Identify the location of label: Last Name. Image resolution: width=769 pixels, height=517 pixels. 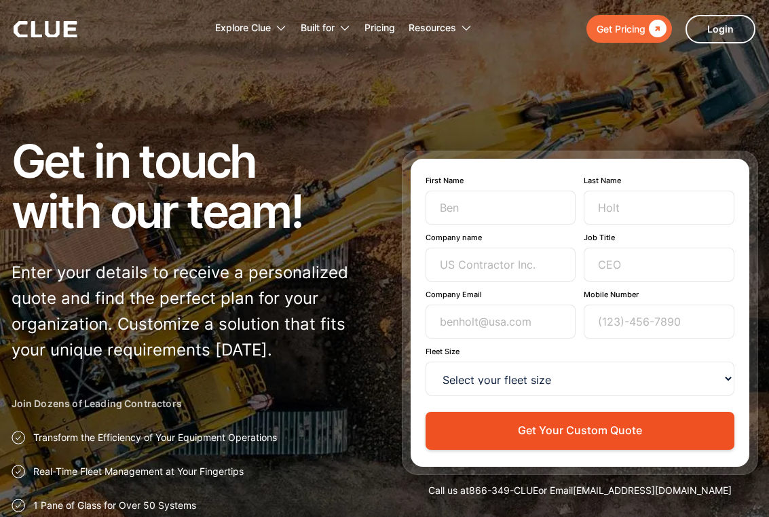
(659, 180).